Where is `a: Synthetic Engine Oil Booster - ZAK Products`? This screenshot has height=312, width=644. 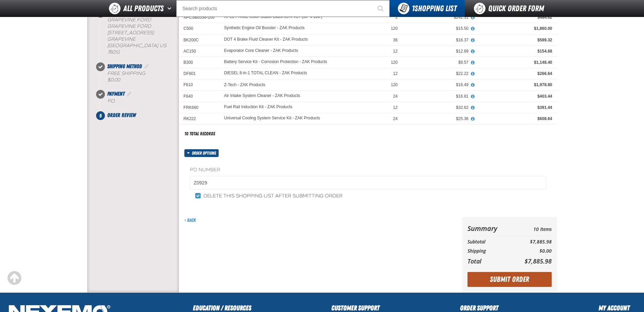
a: Synthetic Engine Oil Booster - ZAK Products is located at coordinates (264, 28).